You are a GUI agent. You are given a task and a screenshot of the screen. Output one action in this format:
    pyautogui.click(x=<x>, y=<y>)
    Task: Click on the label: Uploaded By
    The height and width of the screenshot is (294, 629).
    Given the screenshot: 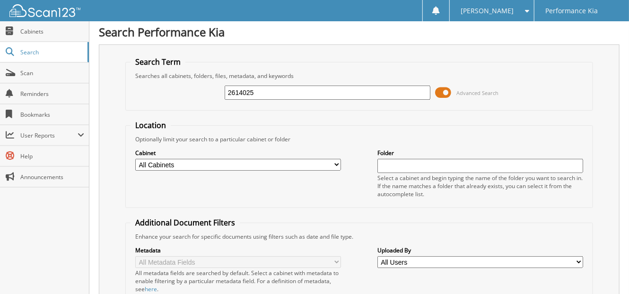 What is the action you would take?
    pyautogui.click(x=480, y=250)
    